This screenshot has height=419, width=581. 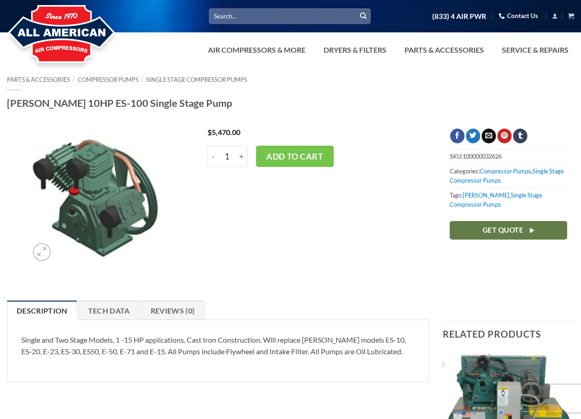 What do you see at coordinates (555, 16) in the screenshot?
I see `a: Login` at bounding box center [555, 16].